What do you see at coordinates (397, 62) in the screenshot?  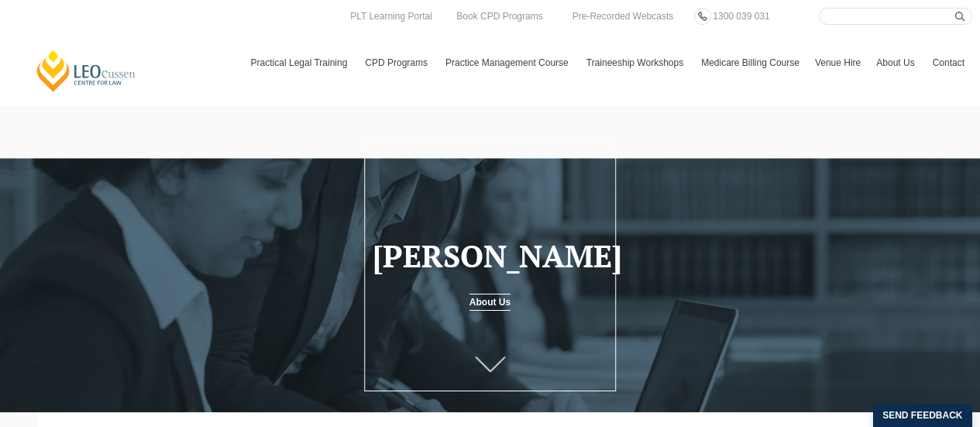 I see `a: CPD Programs` at bounding box center [397, 62].